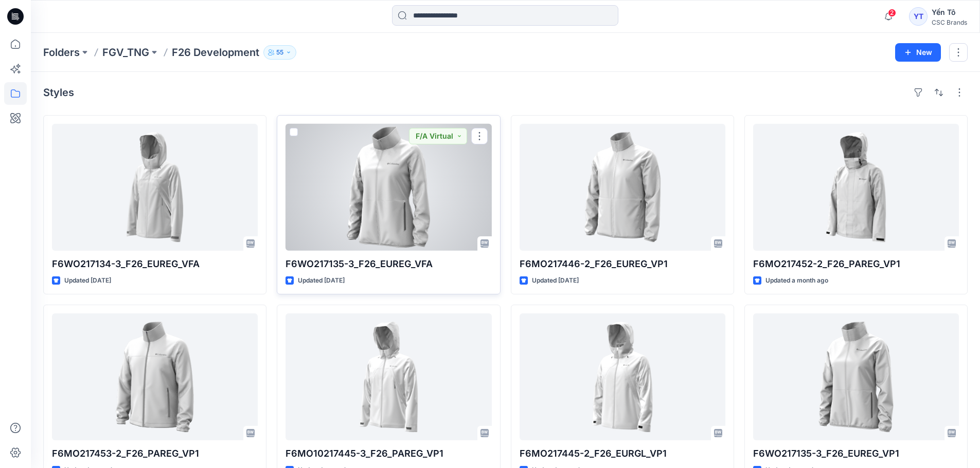 Image resolution: width=980 pixels, height=468 pixels. What do you see at coordinates (856, 454) in the screenshot?
I see `p: F6WO217135-3_F26_EUREG_VP1` at bounding box center [856, 454].